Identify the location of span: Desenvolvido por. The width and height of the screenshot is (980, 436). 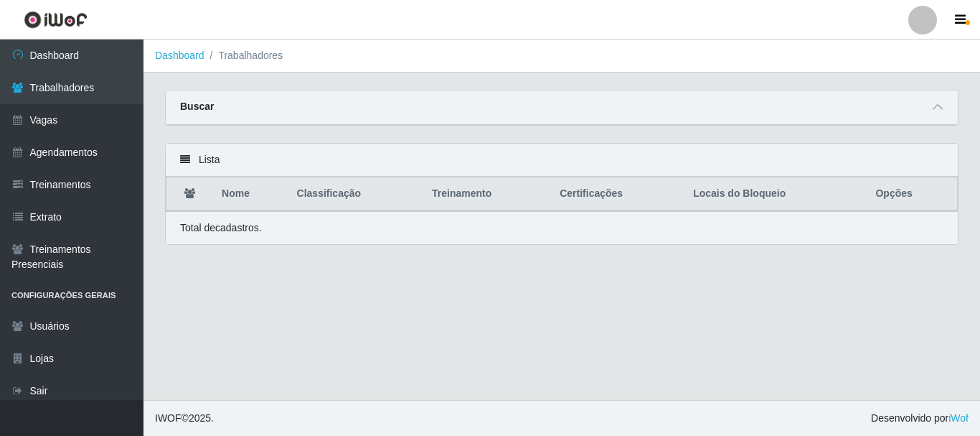
(920, 418).